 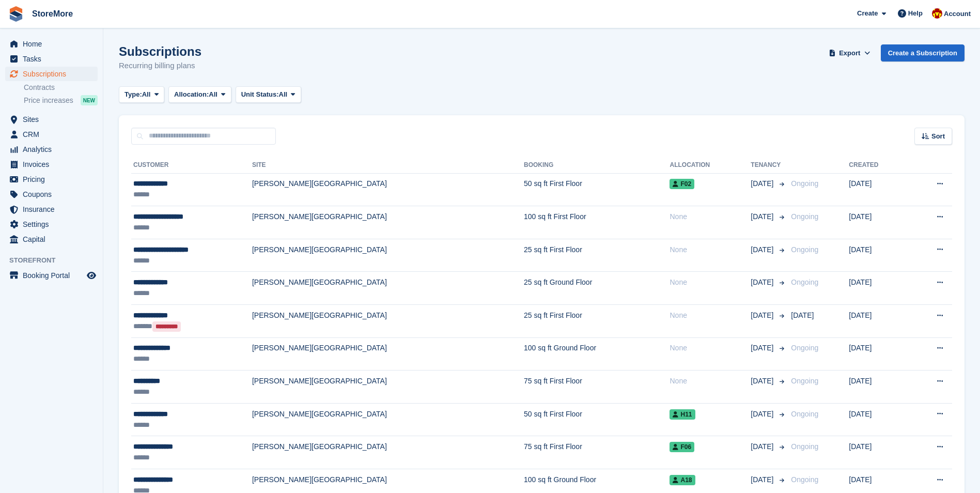 What do you see at coordinates (54, 225) in the screenshot?
I see `span: Settings` at bounding box center [54, 225].